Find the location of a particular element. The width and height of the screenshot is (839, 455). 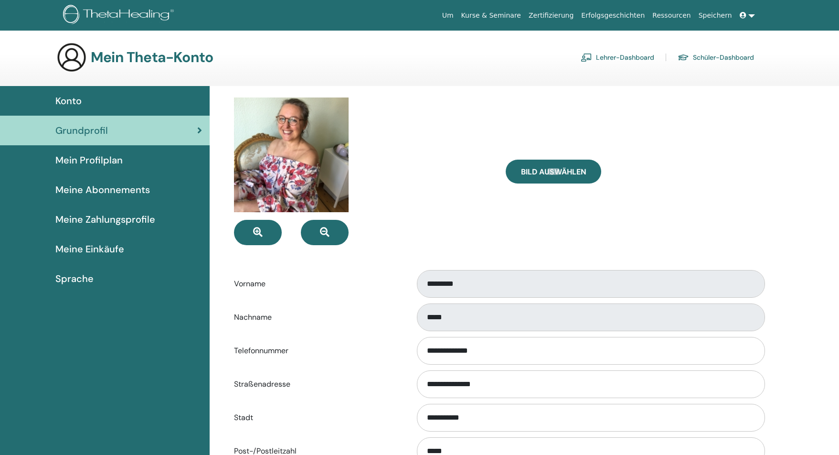

a: Schüler-Dashboard is located at coordinates (716, 57).